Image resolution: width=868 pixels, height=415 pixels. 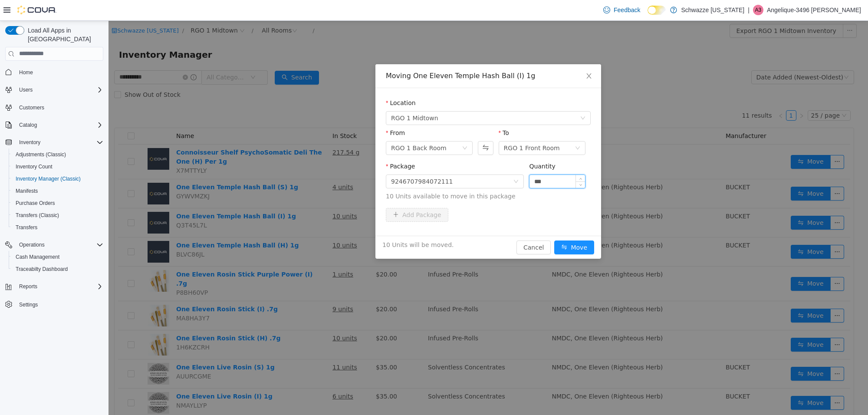 I want to click on label: Package, so click(x=291, y=145).